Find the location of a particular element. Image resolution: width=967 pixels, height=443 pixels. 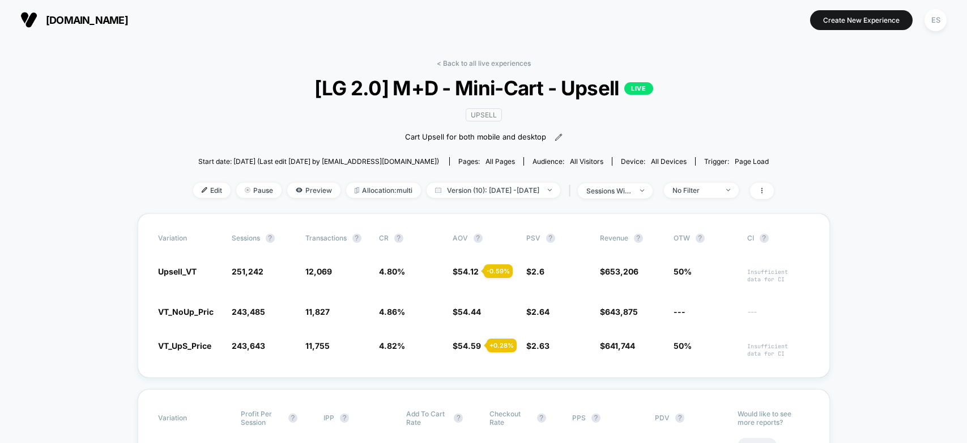

span: Profit Per Session is located at coordinates (262, 418).